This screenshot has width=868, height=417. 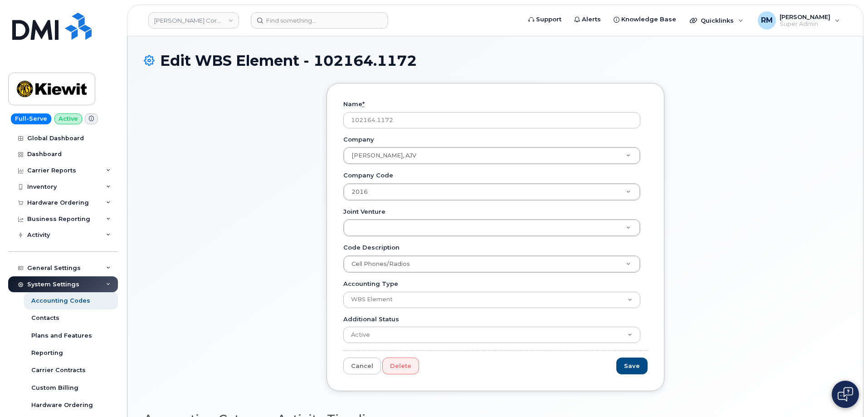 What do you see at coordinates (359, 192) in the screenshot?
I see `span: 2016` at bounding box center [359, 192].